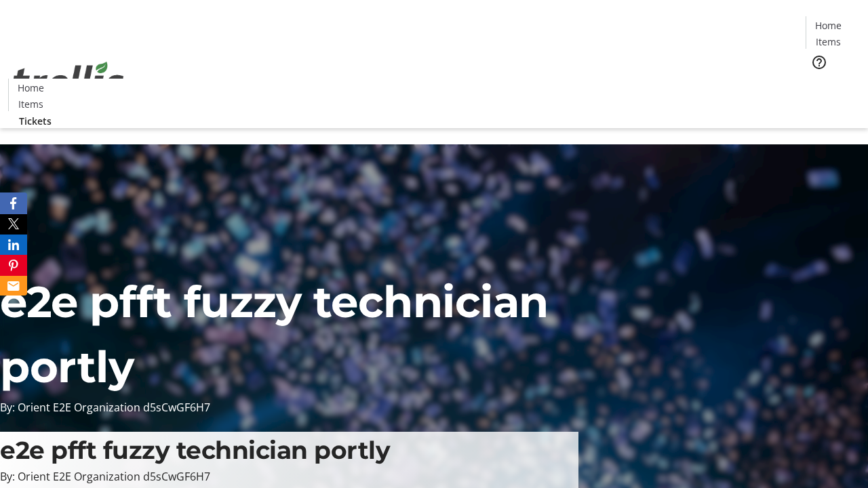 This screenshot has height=488, width=868. What do you see at coordinates (819, 62) in the screenshot?
I see `button: Help` at bounding box center [819, 62].